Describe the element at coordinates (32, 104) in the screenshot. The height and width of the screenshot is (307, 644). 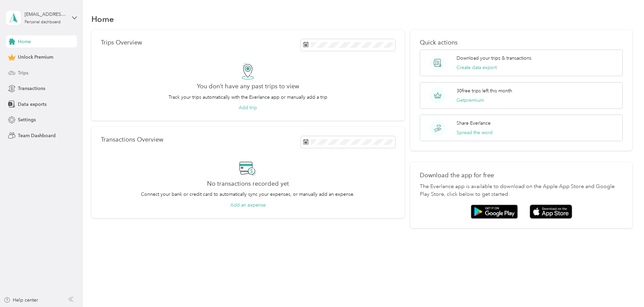
I see `span: Data exports` at that location.